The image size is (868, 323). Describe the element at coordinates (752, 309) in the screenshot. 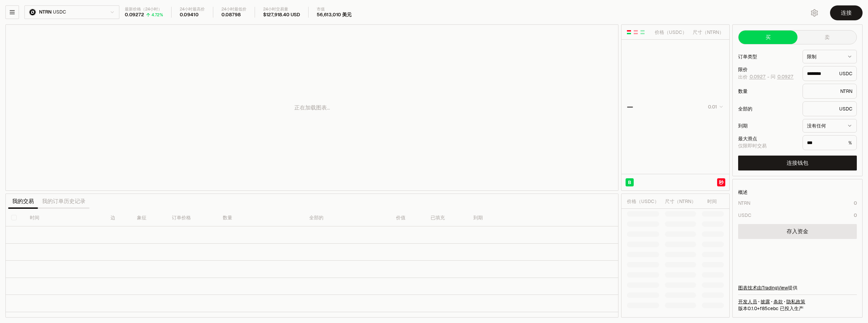

I see `font: 0.1.0` at that location.